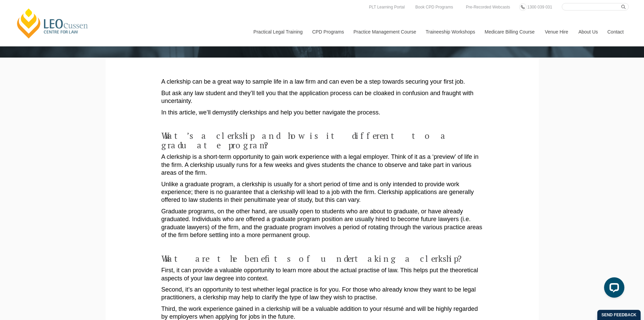 Image resolution: width=644 pixels, height=320 pixels. Describe the element at coordinates (557, 32) in the screenshot. I see `a: Venue Hire` at that location.